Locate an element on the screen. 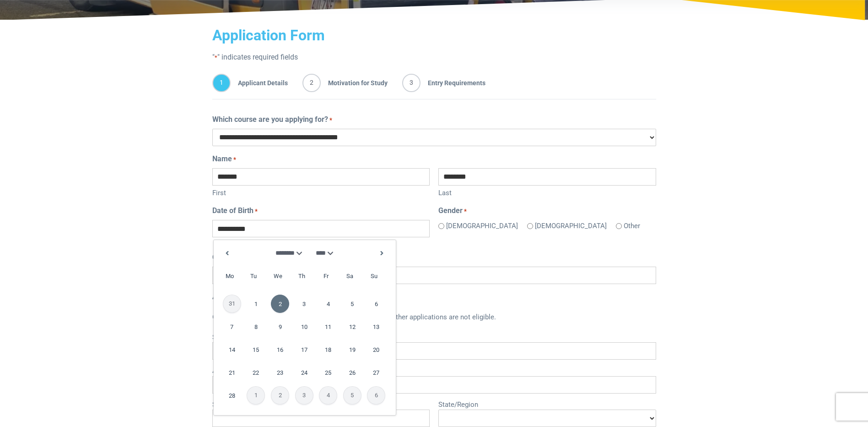 This screenshot has width=868, height=427. a: 23 is located at coordinates (280, 372).